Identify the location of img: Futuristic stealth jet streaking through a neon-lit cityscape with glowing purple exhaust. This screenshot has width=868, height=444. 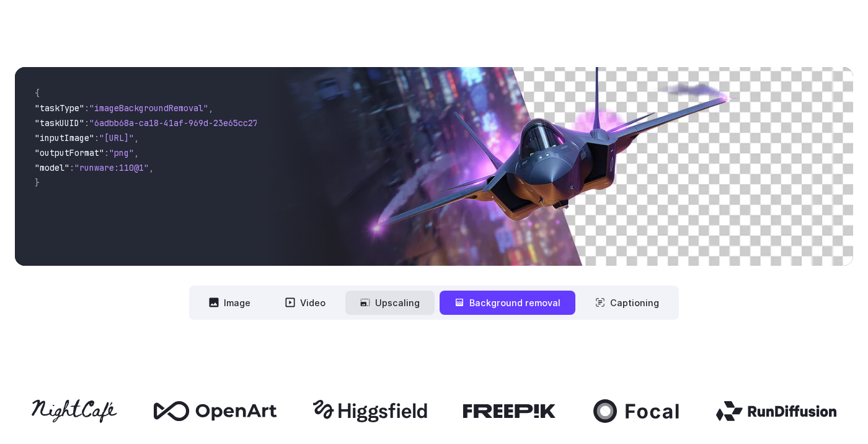
(560, 166).